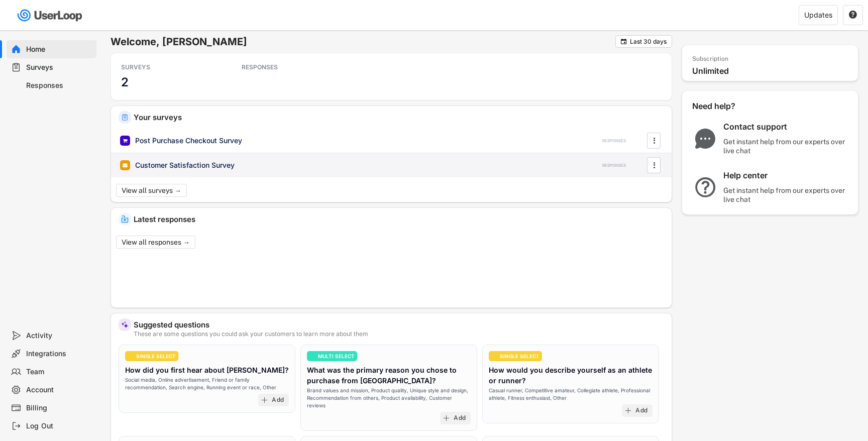 The image size is (868, 441). Describe the element at coordinates (399, 325) in the screenshot. I see `div: Suggested questions` at that location.